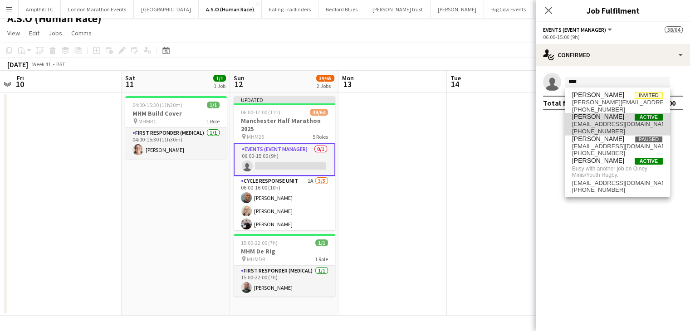 This screenshot has height=331, width=690. I want to click on div: Total fee, so click(558, 103).